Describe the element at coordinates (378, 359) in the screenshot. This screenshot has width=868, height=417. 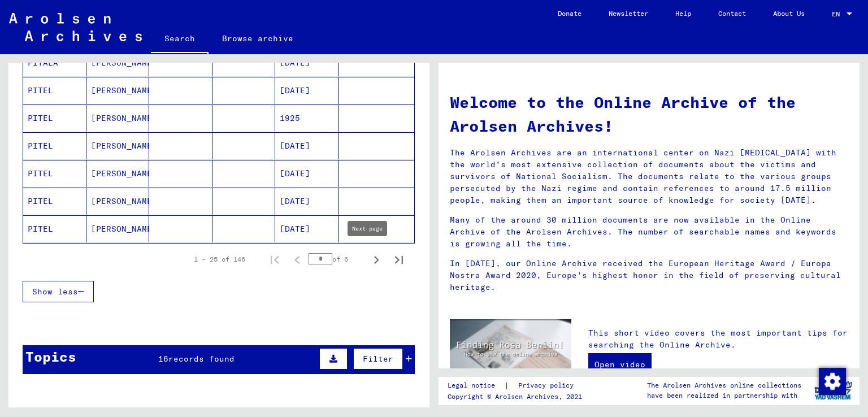
I see `span: Filter` at that location.